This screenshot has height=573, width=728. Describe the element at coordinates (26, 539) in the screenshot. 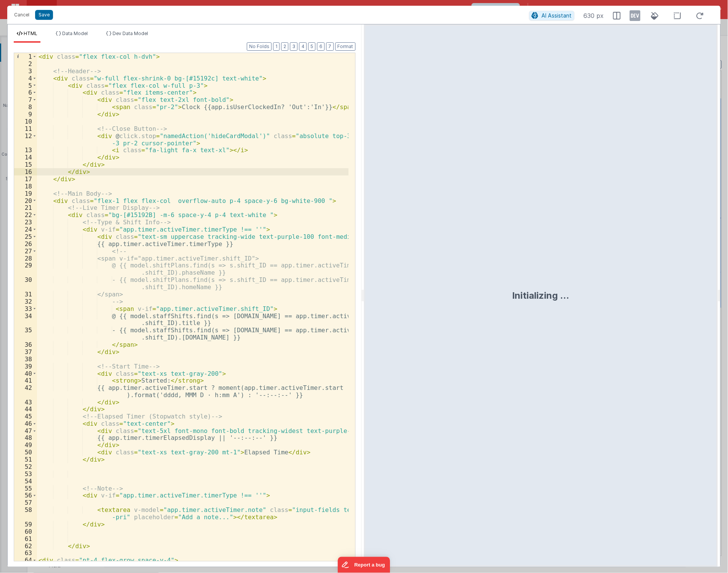

I see `div: 61` at that location.